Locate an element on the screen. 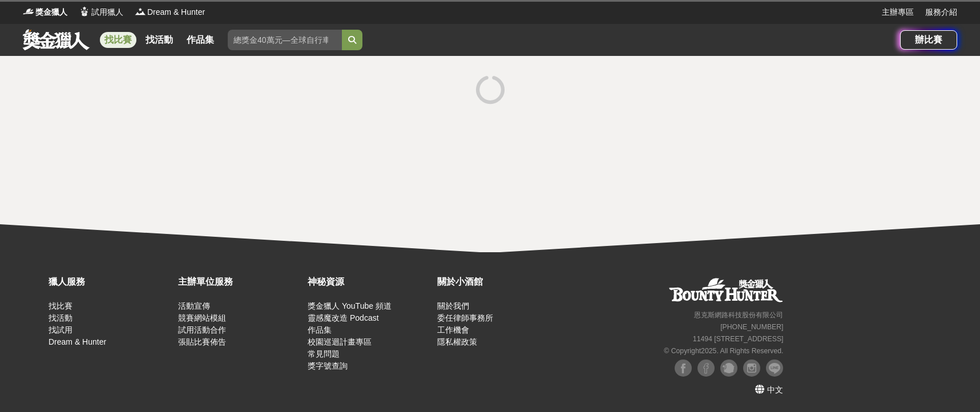  a: 張貼比賽佈告 is located at coordinates (202, 342).